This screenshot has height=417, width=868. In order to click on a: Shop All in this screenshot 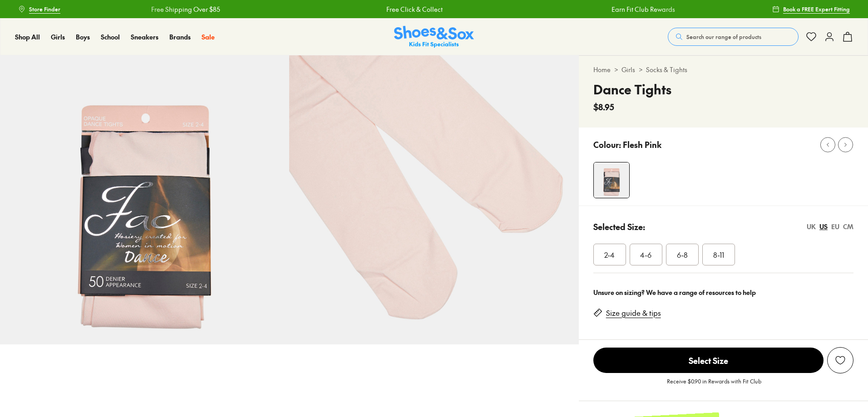, I will do `click(28, 37)`.